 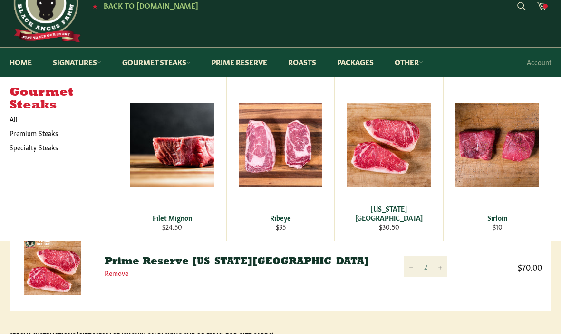 I want to click on img: New York Strip, so click(x=389, y=144).